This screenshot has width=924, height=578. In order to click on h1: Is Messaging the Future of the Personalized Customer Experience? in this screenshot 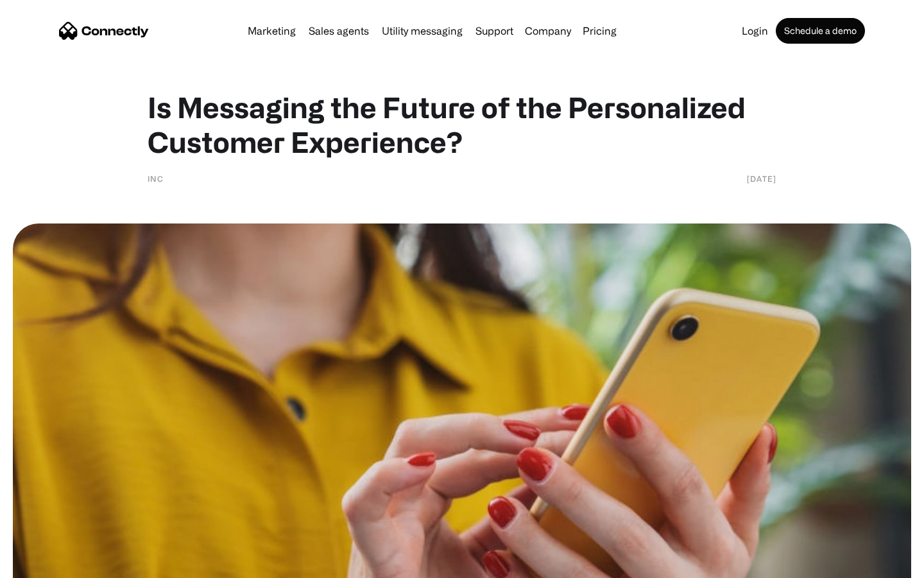, I will do `click(462, 124)`.